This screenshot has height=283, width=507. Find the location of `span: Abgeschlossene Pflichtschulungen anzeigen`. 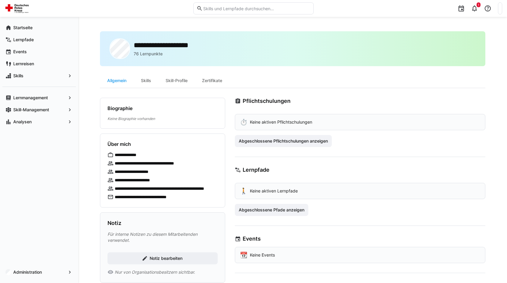

span: Abgeschlossene Pflichtschulungen anzeigen is located at coordinates (283, 141).